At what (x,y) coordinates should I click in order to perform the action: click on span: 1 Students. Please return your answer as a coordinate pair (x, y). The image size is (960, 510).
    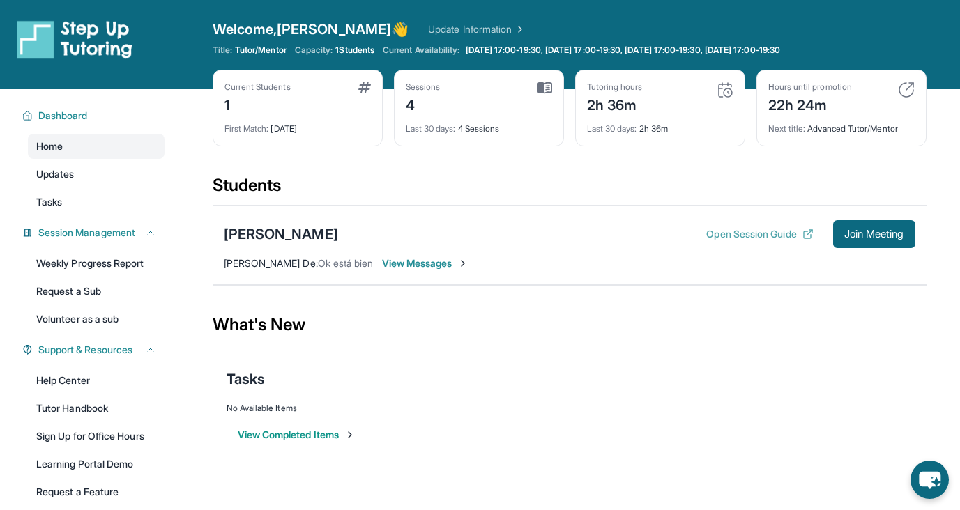
    Looking at the image, I should click on (355, 50).